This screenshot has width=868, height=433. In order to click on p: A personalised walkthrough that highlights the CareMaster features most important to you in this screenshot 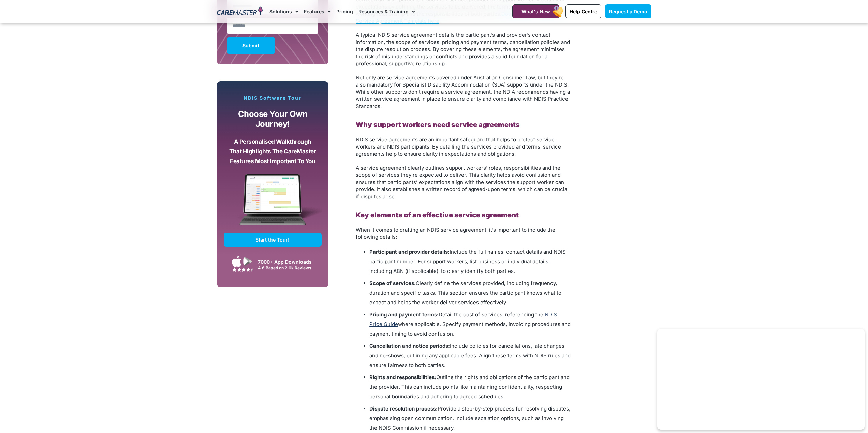, I will do `click(273, 152)`.